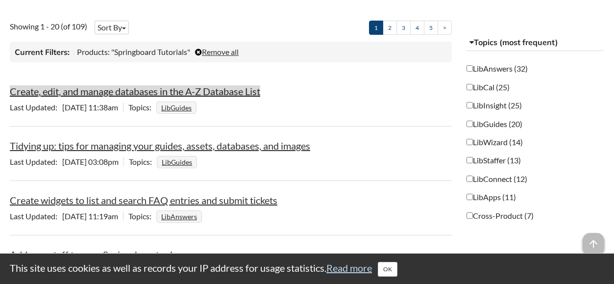  Describe the element at coordinates (410, 27) in the screenshot. I see `ul: Pagination of search results` at that location.